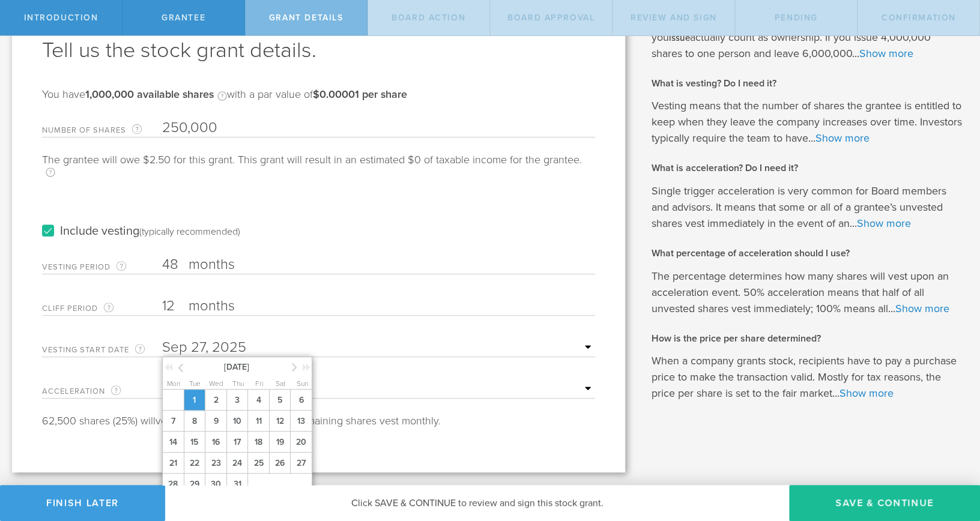  What do you see at coordinates (216, 421) in the screenshot?
I see `span: 9` at bounding box center [216, 421].